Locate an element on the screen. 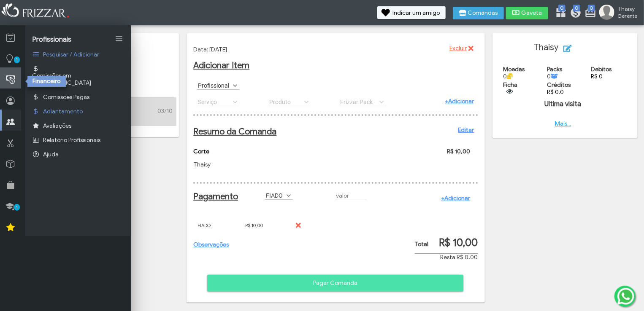 This screenshot has height=311, width=644. h2: Thaisy is located at coordinates (565, 48).